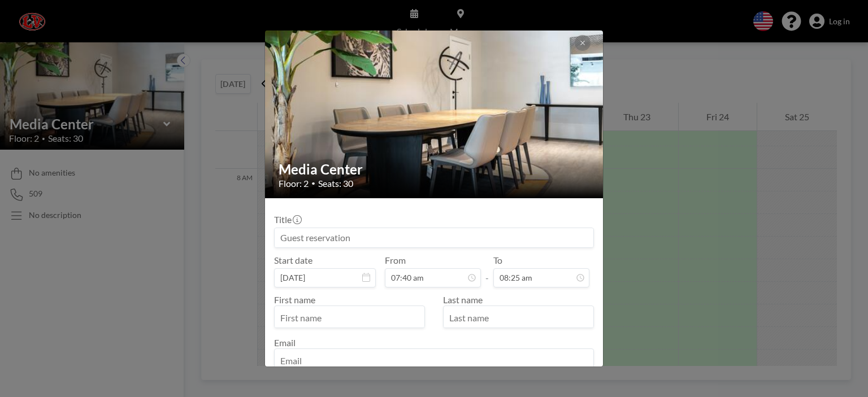 Image resolution: width=868 pixels, height=397 pixels. What do you see at coordinates (395, 261) in the screenshot?
I see `label: From` at bounding box center [395, 261].